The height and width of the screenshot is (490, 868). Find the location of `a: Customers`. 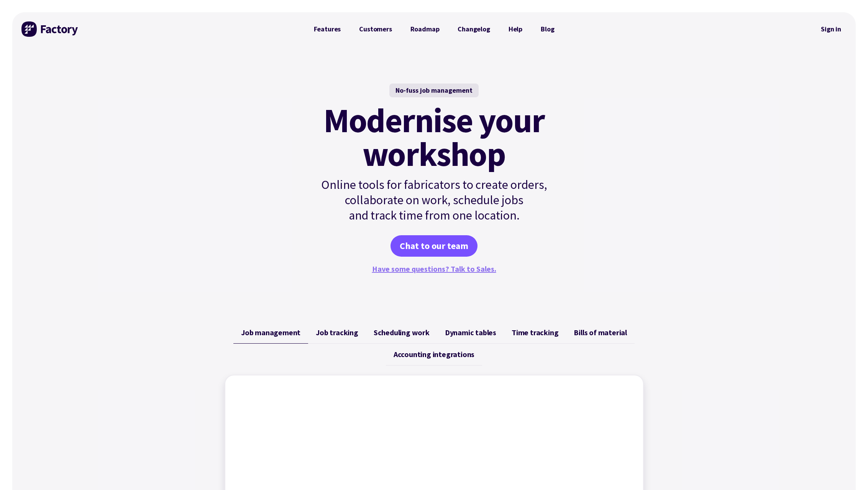

a: Customers is located at coordinates (375, 29).